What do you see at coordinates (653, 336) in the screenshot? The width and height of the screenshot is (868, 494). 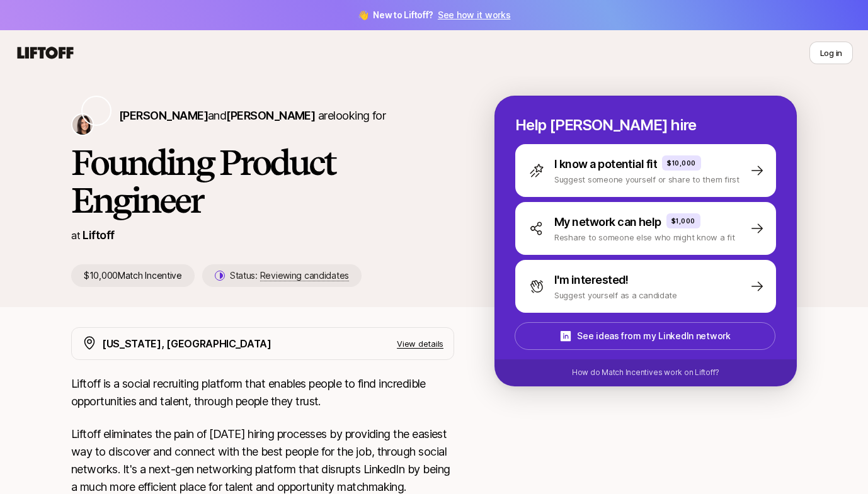 I see `p: See ideas from my LinkedIn network` at bounding box center [653, 336].